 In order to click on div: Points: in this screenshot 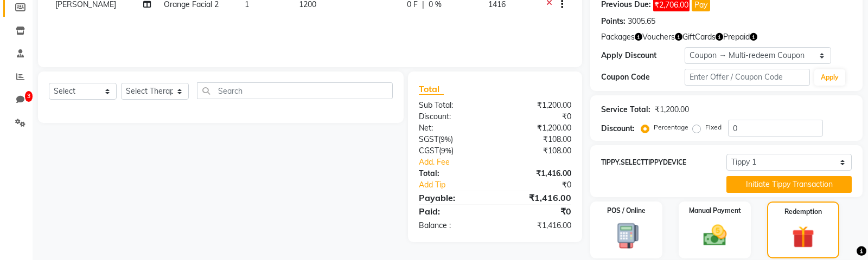, I will do `click(613, 21)`.